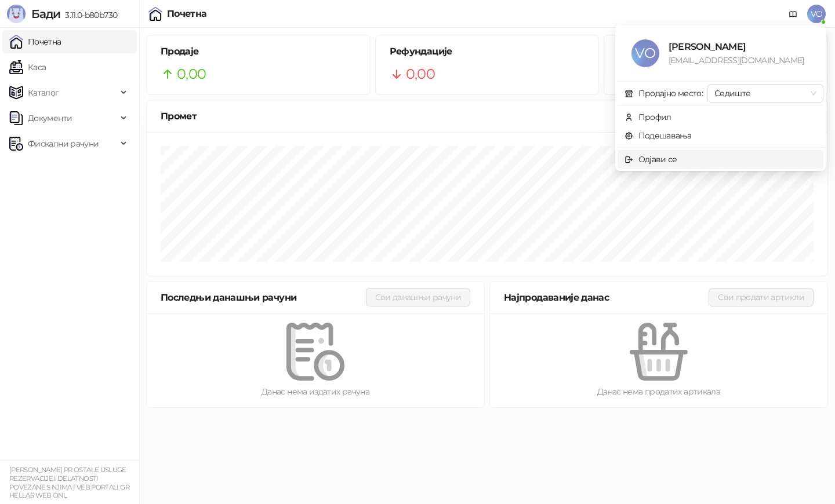  Describe the element at coordinates (655, 117) in the screenshot. I see `div: Профил` at that location.